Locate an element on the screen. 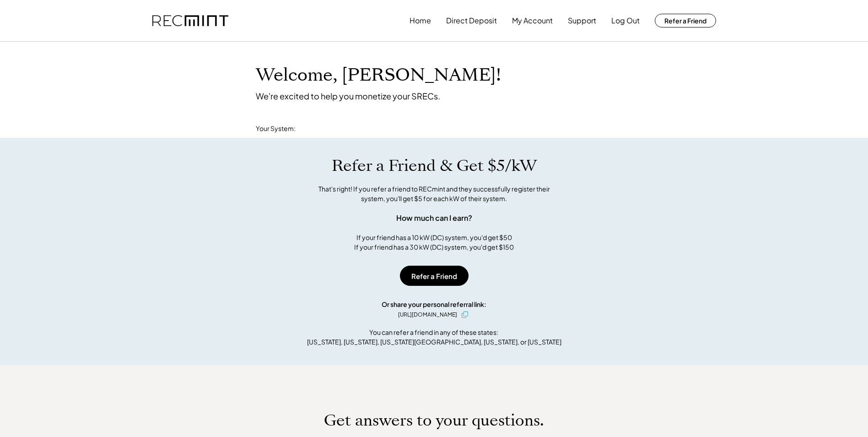  button: Support is located at coordinates (582, 21).